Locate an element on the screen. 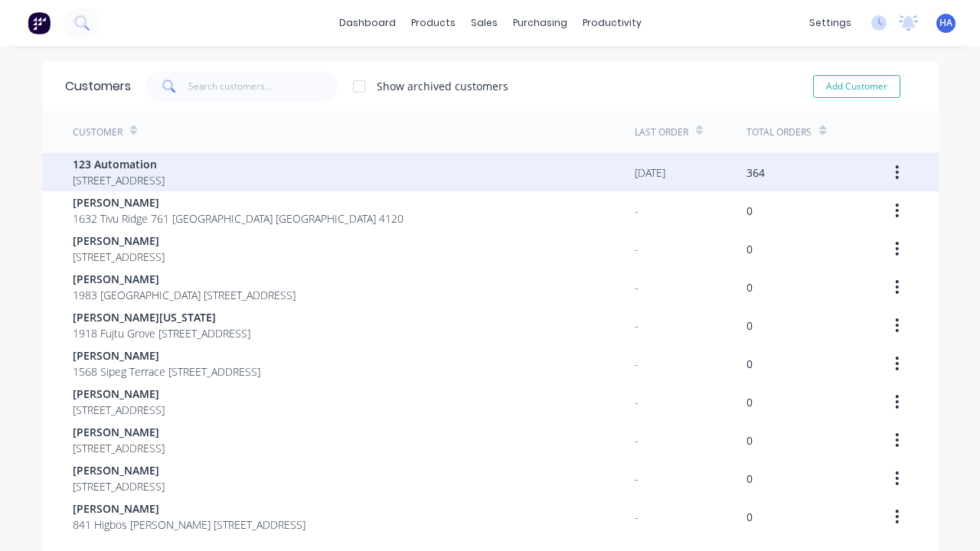 This screenshot has height=551, width=980. div: productivity is located at coordinates (612, 23).